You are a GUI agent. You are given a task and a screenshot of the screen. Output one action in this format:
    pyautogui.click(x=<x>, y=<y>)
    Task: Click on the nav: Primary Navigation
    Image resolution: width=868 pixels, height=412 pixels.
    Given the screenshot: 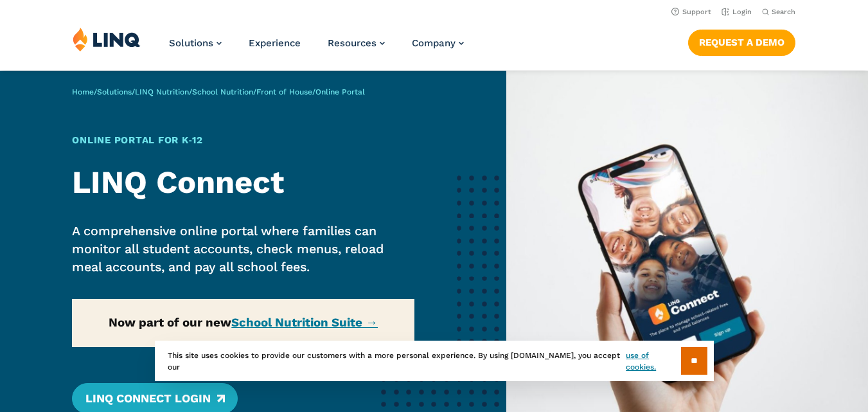 What is the action you would take?
    pyautogui.click(x=316, y=48)
    